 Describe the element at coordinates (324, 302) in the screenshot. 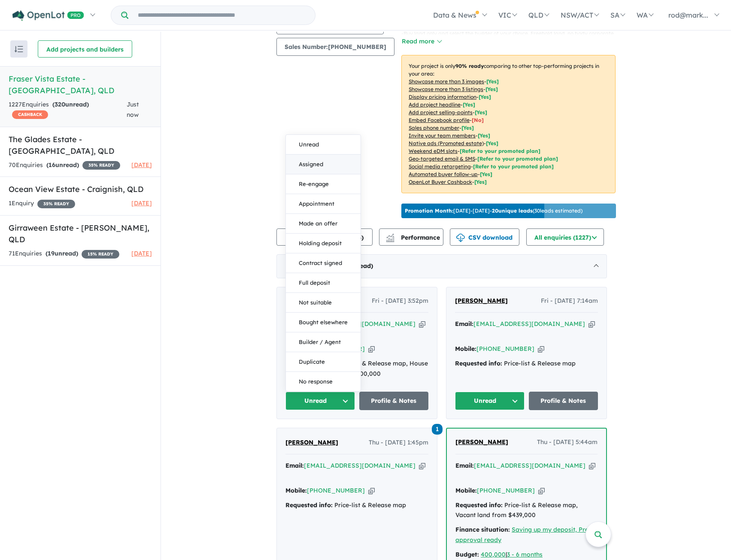

I see `button: Not suitable` at that location.